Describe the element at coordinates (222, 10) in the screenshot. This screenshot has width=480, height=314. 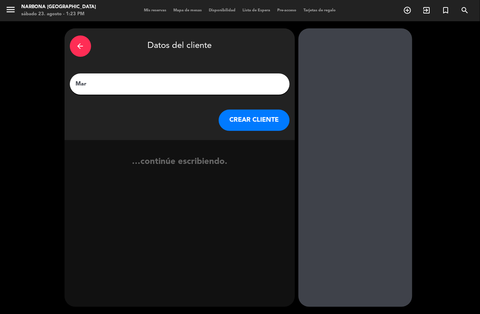
I see `span: Disponibilidad` at that location.